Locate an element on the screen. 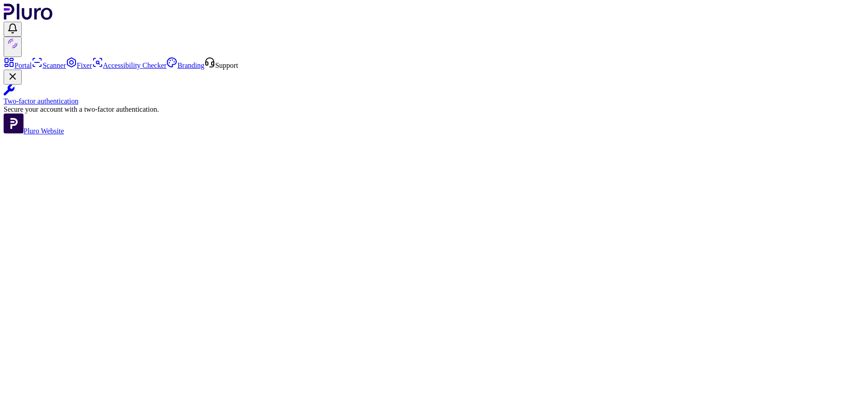 The width and height of the screenshot is (868, 412). a: Fixer is located at coordinates (79, 65).